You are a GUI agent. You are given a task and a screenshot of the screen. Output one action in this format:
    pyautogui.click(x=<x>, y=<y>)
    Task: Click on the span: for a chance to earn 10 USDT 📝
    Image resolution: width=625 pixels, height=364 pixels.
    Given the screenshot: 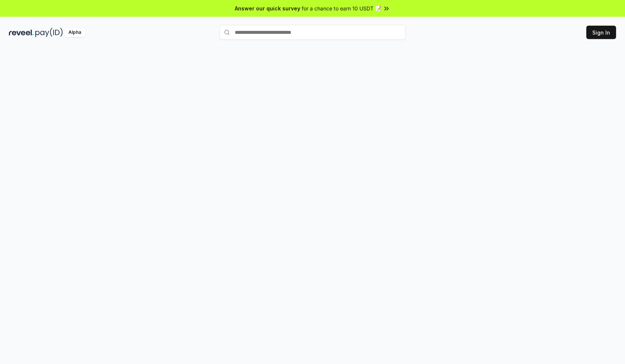 What is the action you would take?
    pyautogui.click(x=341, y=8)
    